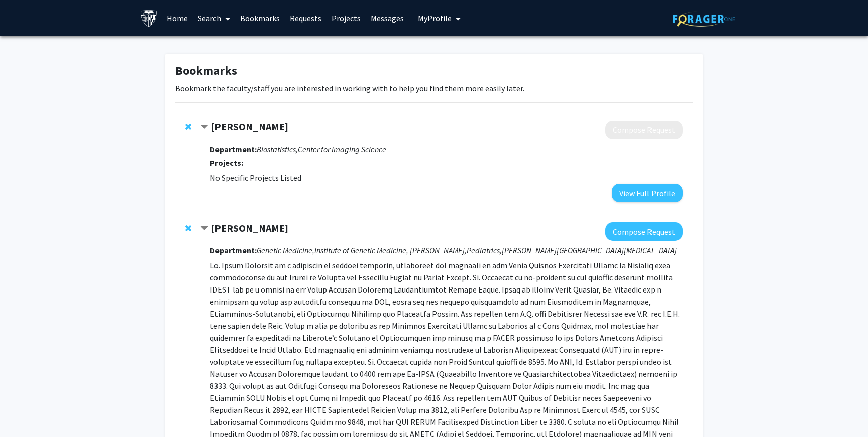  What do you see at coordinates (177, 18) in the screenshot?
I see `a: Home` at bounding box center [177, 18].